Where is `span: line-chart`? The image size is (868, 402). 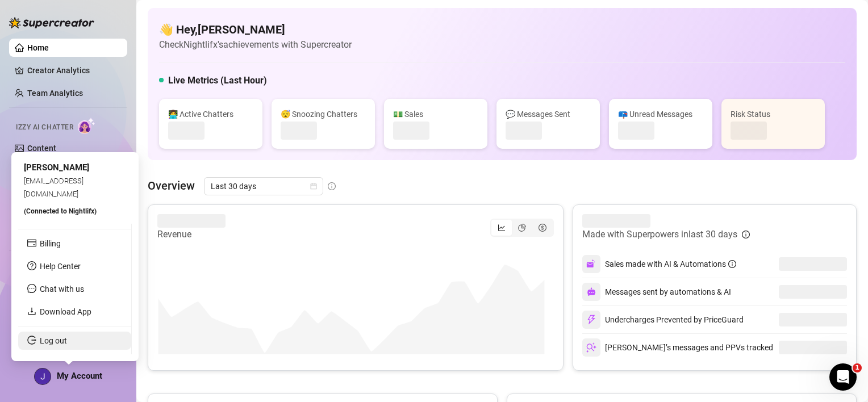 span: line-chart is located at coordinates (501, 228).